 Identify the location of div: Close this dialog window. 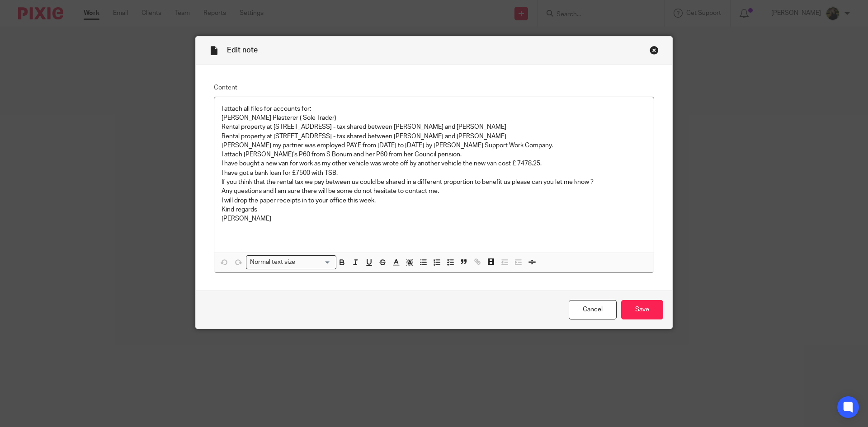
(654, 50).